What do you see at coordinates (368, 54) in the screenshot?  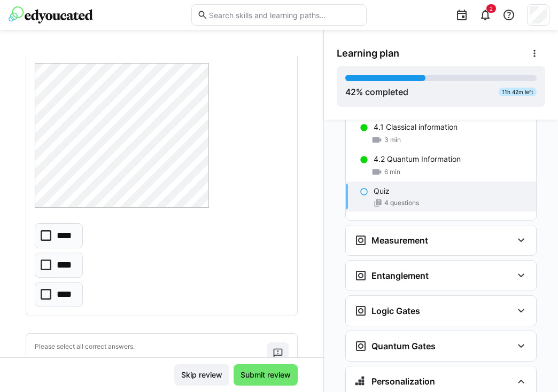 I see `span: Learning plan` at bounding box center [368, 54].